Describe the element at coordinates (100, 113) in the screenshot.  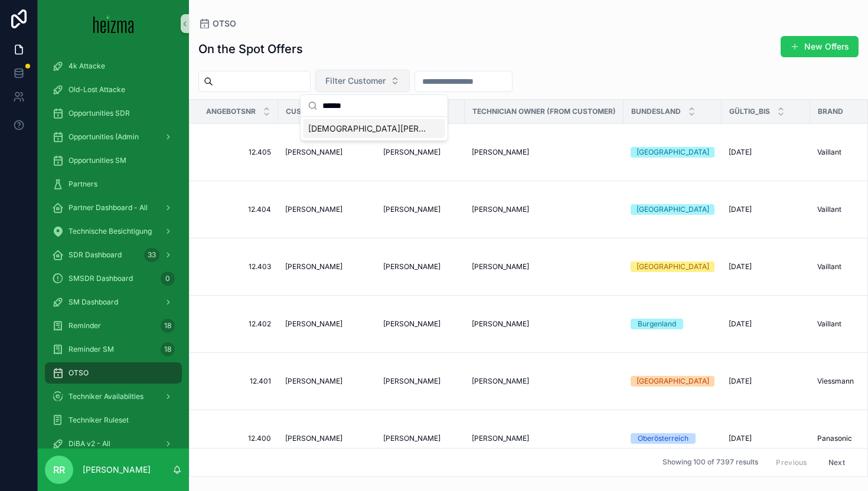
I see `span: Opportunities SDR` at that location.